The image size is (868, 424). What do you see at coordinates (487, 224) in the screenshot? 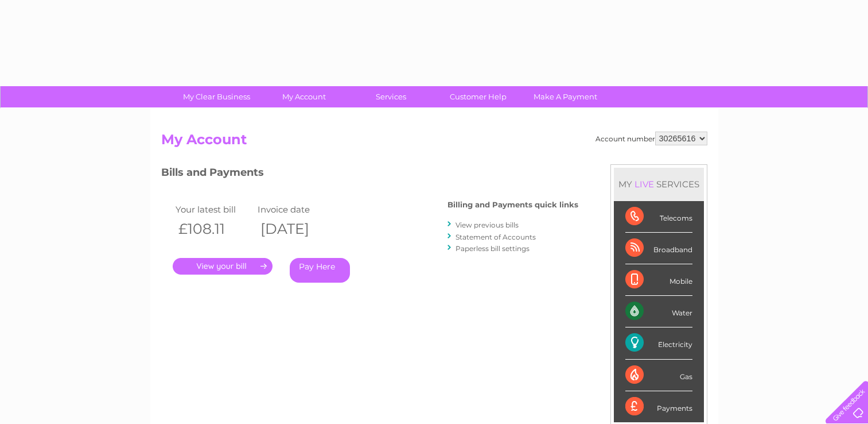
I see `a: View previous bills` at bounding box center [487, 224].